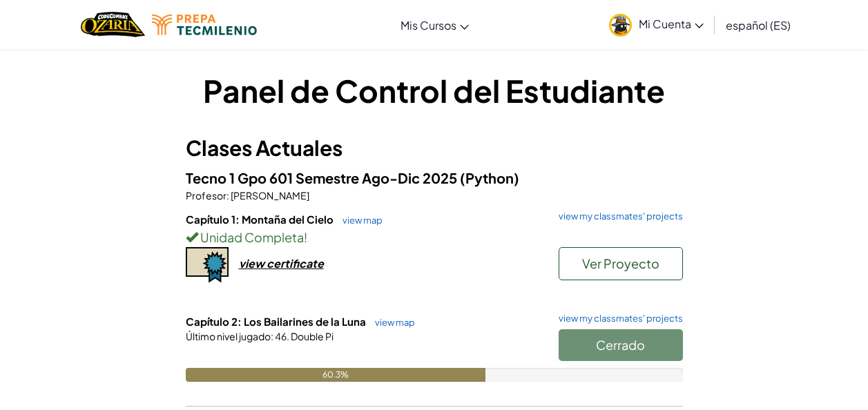  What do you see at coordinates (621, 263) in the screenshot?
I see `button: Ver Proyecto` at bounding box center [621, 263].